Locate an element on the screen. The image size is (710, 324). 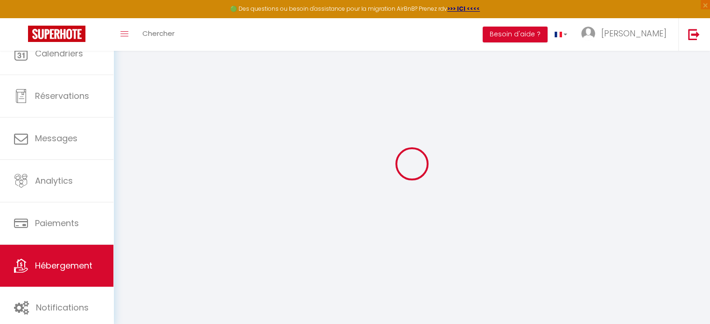
a: Chercher is located at coordinates (158, 35).